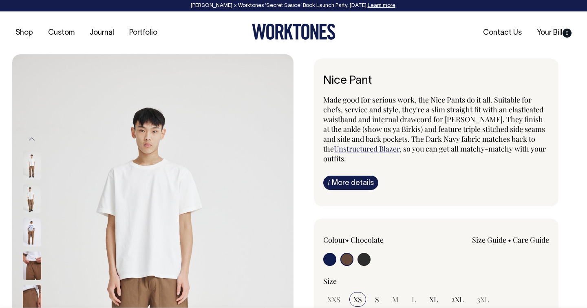  I want to click on label: Chocolate, so click(367, 239).